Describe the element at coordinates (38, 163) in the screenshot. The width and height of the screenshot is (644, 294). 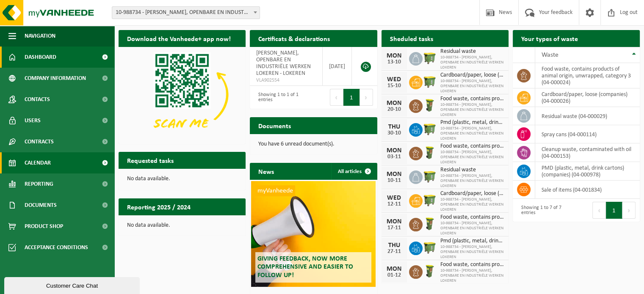
I see `span: Calendar` at that location.